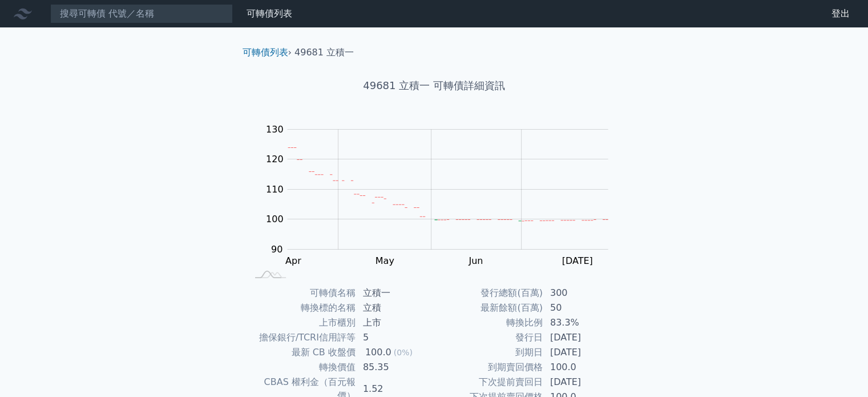 The width and height of the screenshot is (868, 397). Describe the element at coordinates (489, 308) in the screenshot. I see `td: 最新餘額(百萬)` at that location.